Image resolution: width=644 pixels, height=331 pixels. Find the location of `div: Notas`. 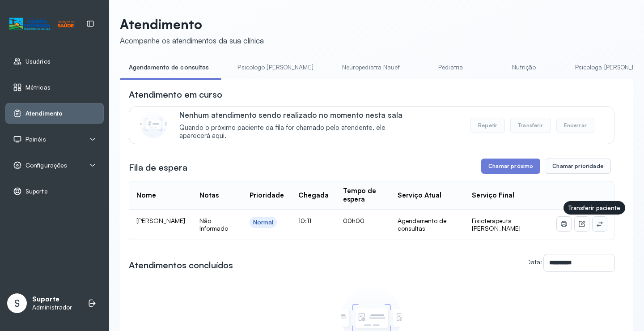

div: Notas is located at coordinates (208, 195).